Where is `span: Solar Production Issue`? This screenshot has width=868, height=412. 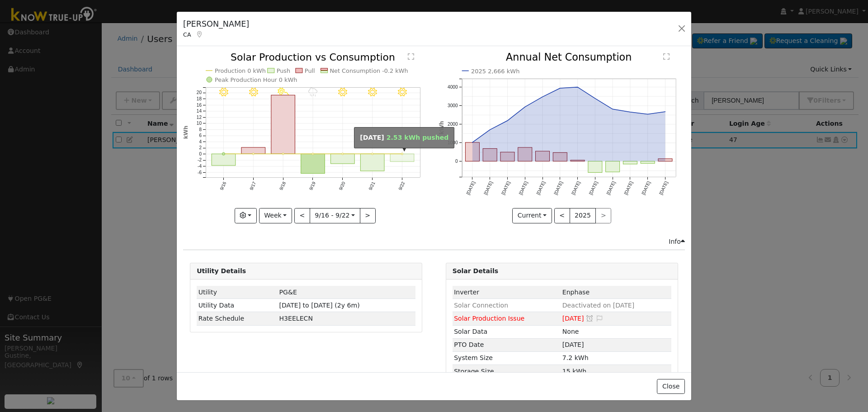 span: Solar Production Issue is located at coordinates (489, 318).